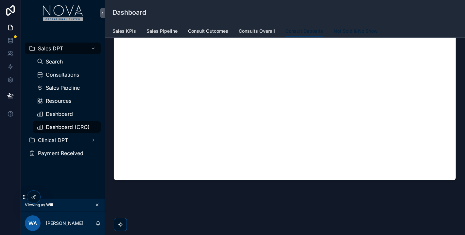 This screenshot has height=235, width=465. Describe the element at coordinates (62, 75) in the screenshot. I see `span: Consultations` at that location.